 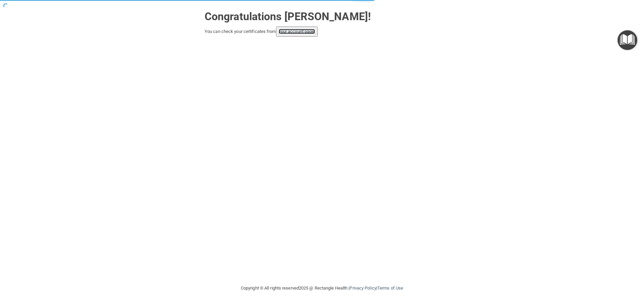 I want to click on button: your account page!, so click(x=297, y=32).